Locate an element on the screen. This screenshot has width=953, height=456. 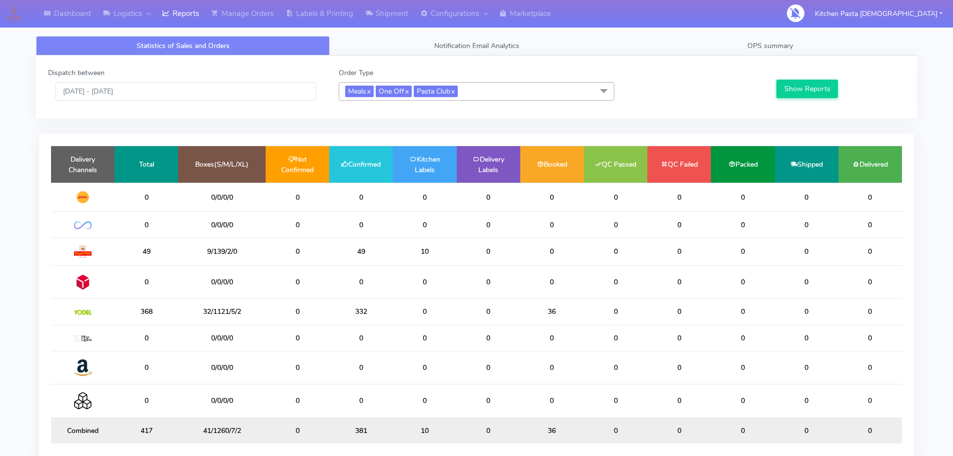
td: Delivery Labels is located at coordinates (488, 164).